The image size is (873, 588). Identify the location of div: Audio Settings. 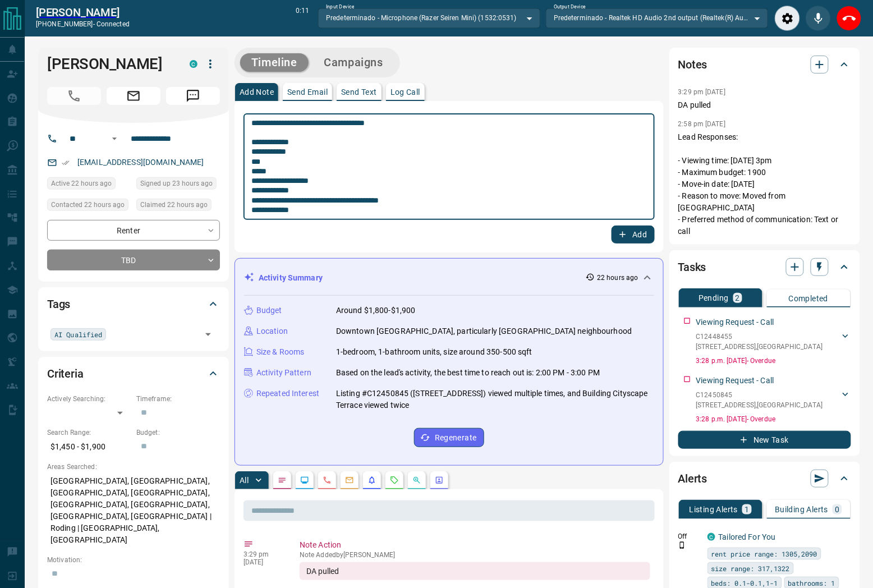
(787, 18).